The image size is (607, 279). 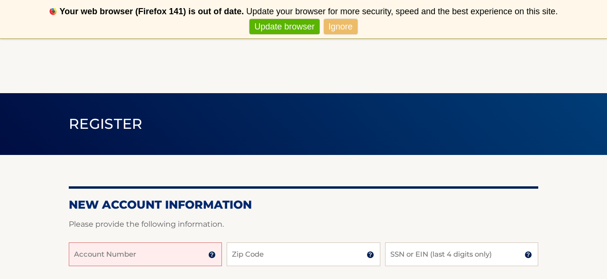 What do you see at coordinates (304, 205) in the screenshot?
I see `h2: New Account Information` at bounding box center [304, 205].